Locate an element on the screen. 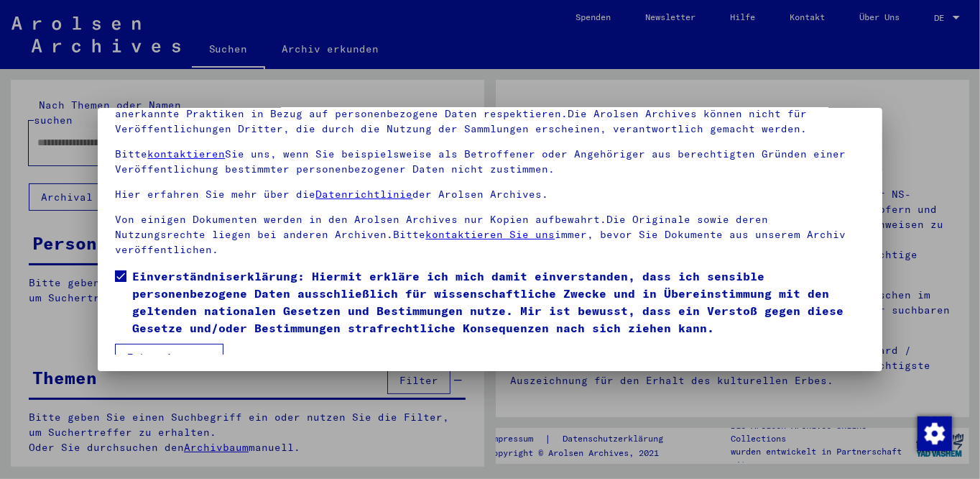 The height and width of the screenshot is (479, 980). p: Hier erfahren Sie mehr über die der Arolsen Archives. is located at coordinates (489, 194).